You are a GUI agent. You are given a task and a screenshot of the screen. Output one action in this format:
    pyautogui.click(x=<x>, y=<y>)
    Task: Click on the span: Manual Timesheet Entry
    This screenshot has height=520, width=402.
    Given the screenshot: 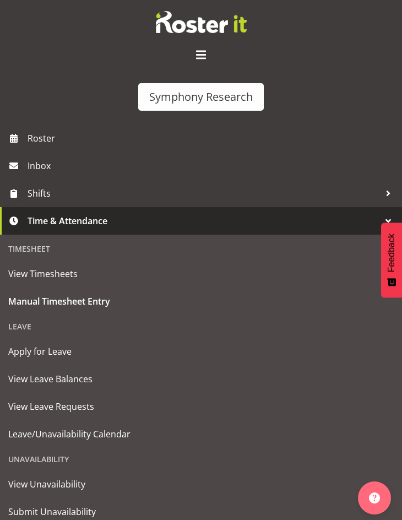 What is the action you would take?
    pyautogui.click(x=201, y=302)
    